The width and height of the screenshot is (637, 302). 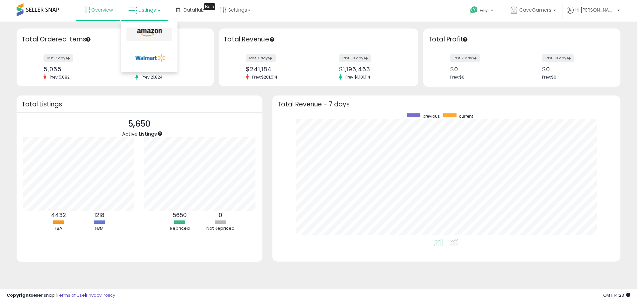 What do you see at coordinates (465, 116) in the screenshot?
I see `span: current` at bounding box center [465, 116].